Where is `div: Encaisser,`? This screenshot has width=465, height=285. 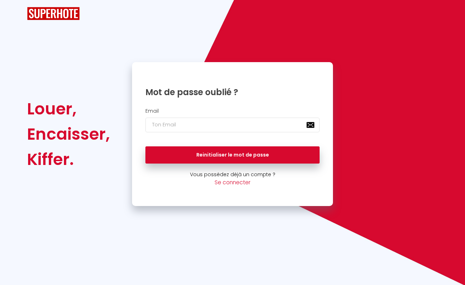 div: Encaisser, is located at coordinates (68, 134).